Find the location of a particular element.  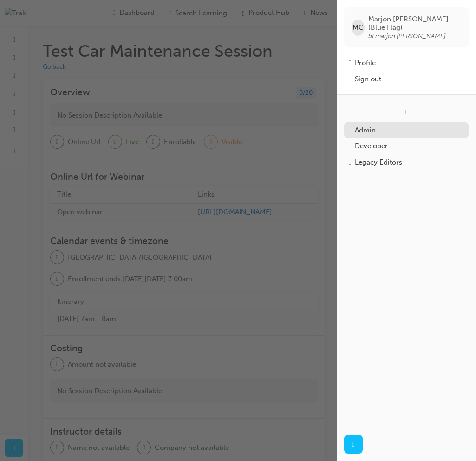

a: Developer is located at coordinates (406, 146).